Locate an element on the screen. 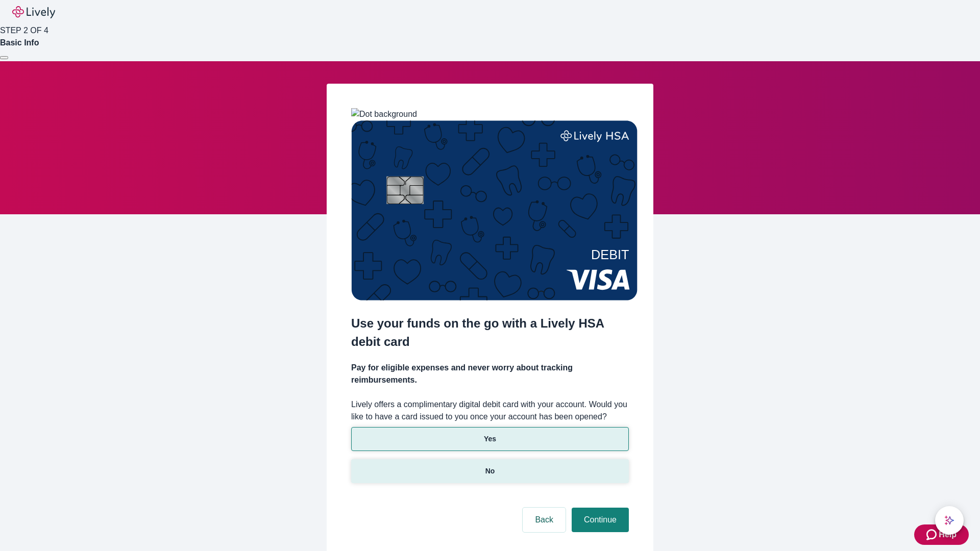 Image resolution: width=980 pixels, height=551 pixels. p: Yes is located at coordinates (490, 439).